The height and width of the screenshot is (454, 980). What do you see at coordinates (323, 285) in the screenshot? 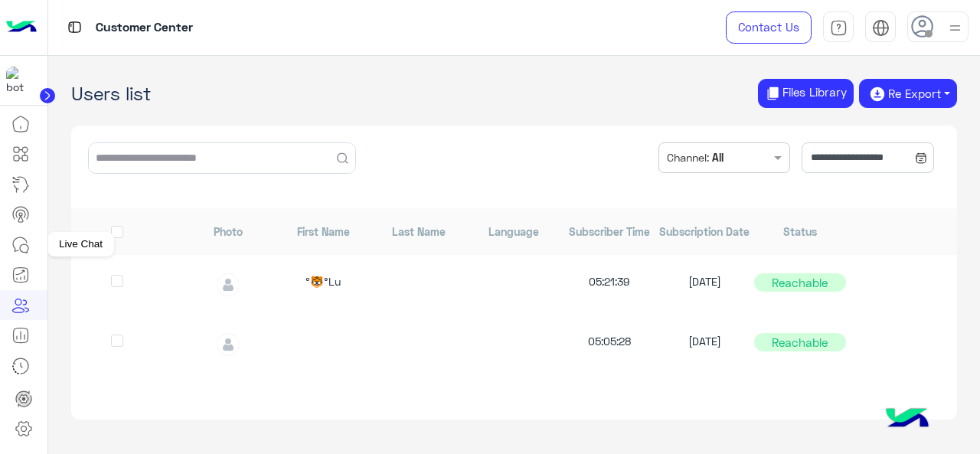
I see `div: Lu°🐯°` at bounding box center [323, 285].